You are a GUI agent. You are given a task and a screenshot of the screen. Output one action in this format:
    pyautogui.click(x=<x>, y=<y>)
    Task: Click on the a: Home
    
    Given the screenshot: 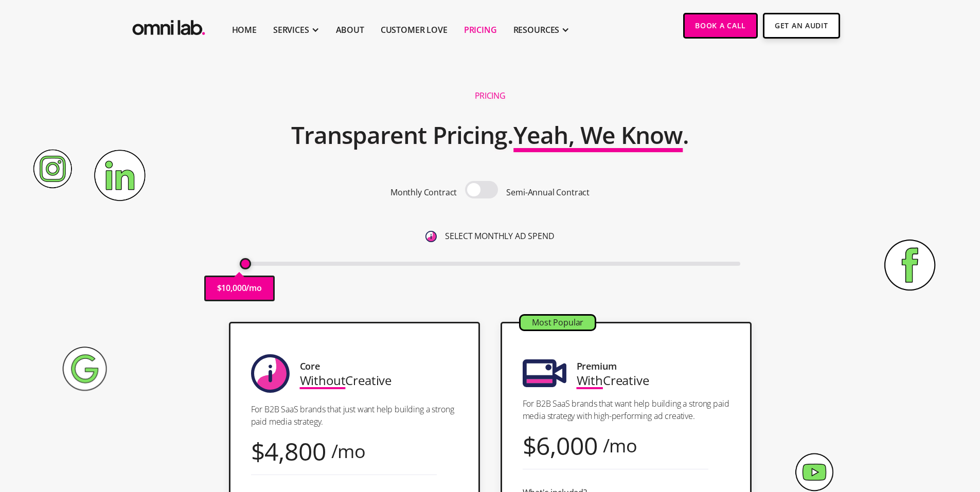 What is the action you would take?
    pyautogui.click(x=244, y=30)
    